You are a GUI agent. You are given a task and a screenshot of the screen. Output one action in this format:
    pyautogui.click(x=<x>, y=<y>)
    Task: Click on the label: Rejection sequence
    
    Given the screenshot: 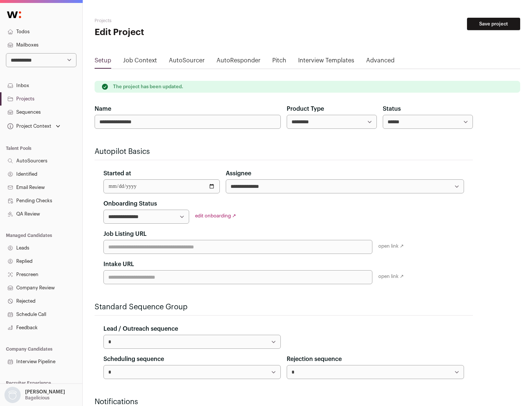 What is the action you would take?
    pyautogui.click(x=314, y=360)
    